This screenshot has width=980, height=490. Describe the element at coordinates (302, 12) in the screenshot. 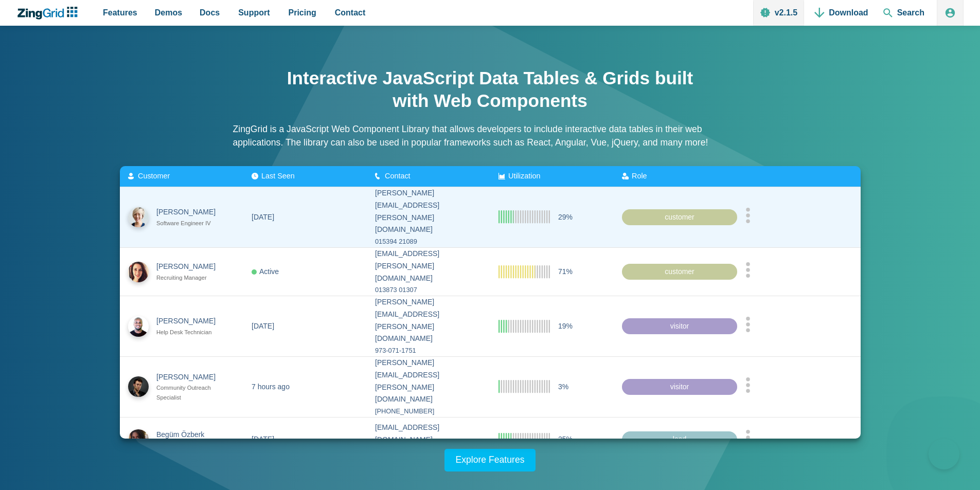

I see `span: Pricing` at that location.